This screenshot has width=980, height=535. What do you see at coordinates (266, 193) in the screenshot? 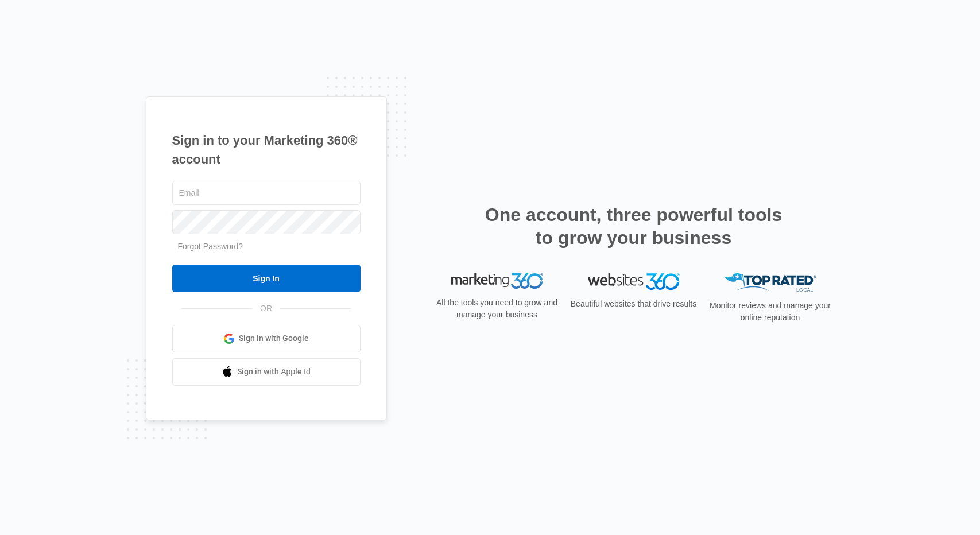
I see `input: Email` at bounding box center [266, 193].